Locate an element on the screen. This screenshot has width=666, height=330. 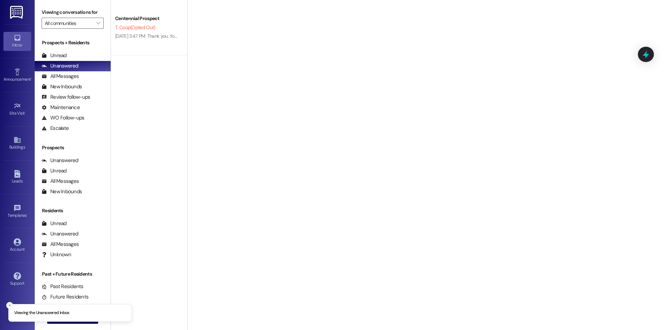
div: Unknown is located at coordinates (56, 255).